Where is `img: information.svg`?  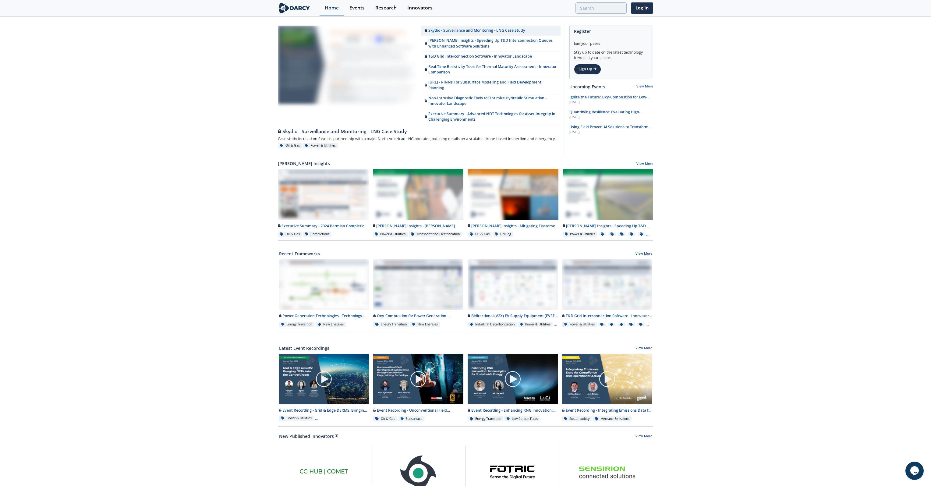 img: information.svg is located at coordinates (336, 435).